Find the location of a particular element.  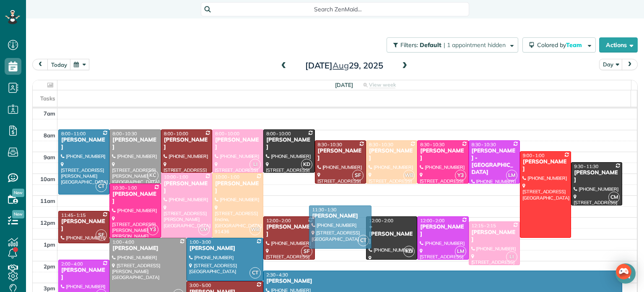

span: Default is located at coordinates (431, 45).